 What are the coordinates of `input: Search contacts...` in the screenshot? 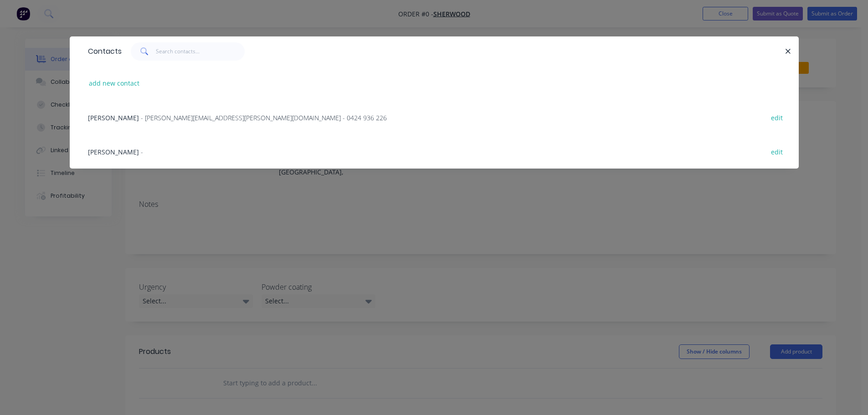 It's located at (200, 52).